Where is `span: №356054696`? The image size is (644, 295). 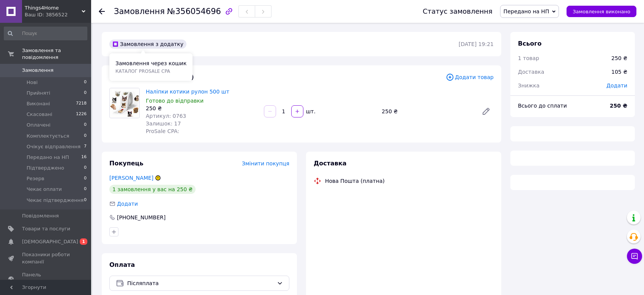
span: №356054696 is located at coordinates (194, 11).